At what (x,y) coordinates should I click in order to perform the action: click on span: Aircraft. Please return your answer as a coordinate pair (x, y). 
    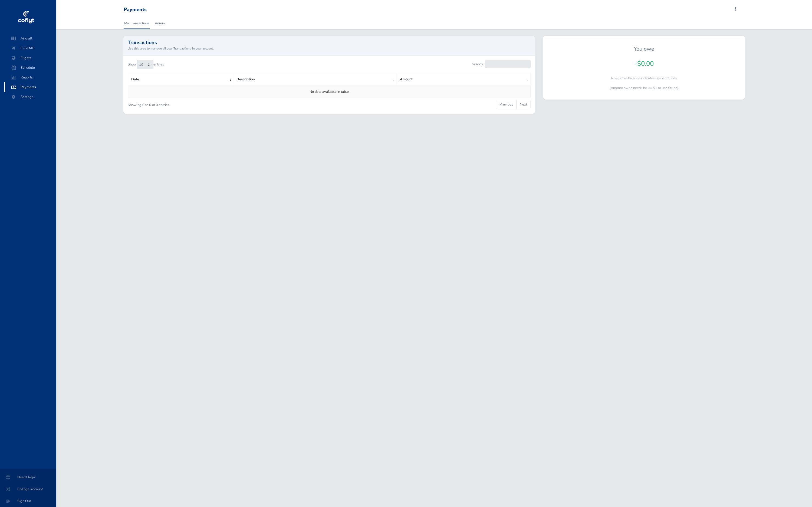
    Looking at the image, I should click on (30, 38).